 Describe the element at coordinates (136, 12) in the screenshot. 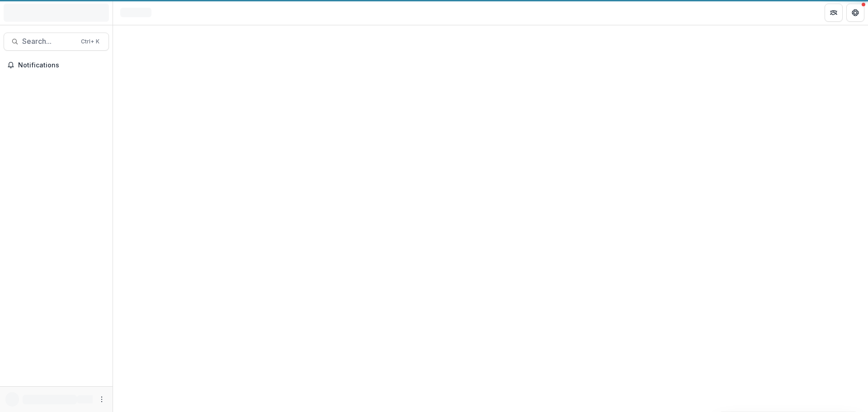

I see `nav: breadcrumb` at that location.